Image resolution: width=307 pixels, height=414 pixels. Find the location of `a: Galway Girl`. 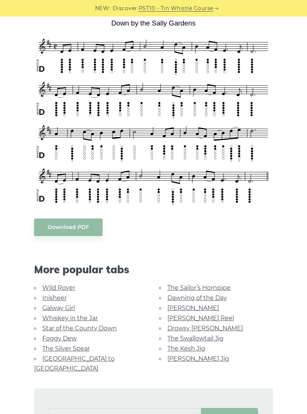

a: Galway Girl is located at coordinates (58, 307).